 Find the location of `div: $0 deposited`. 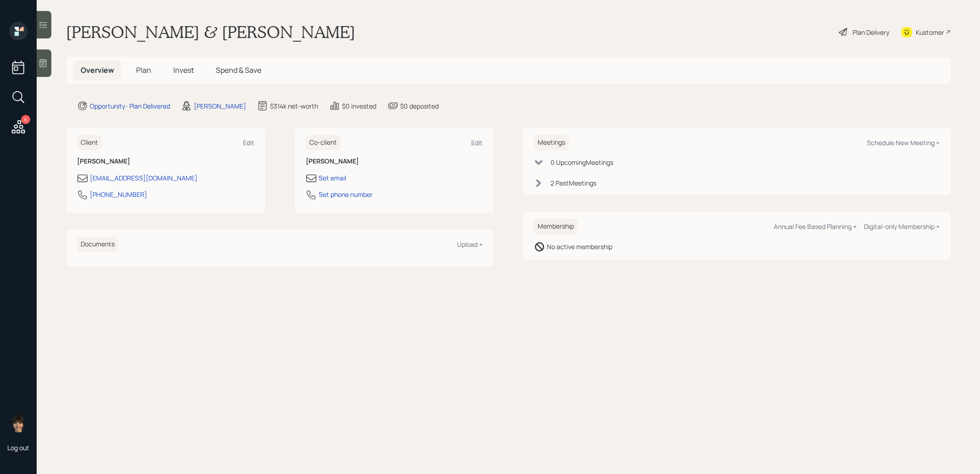

div: $0 deposited is located at coordinates (419, 106).